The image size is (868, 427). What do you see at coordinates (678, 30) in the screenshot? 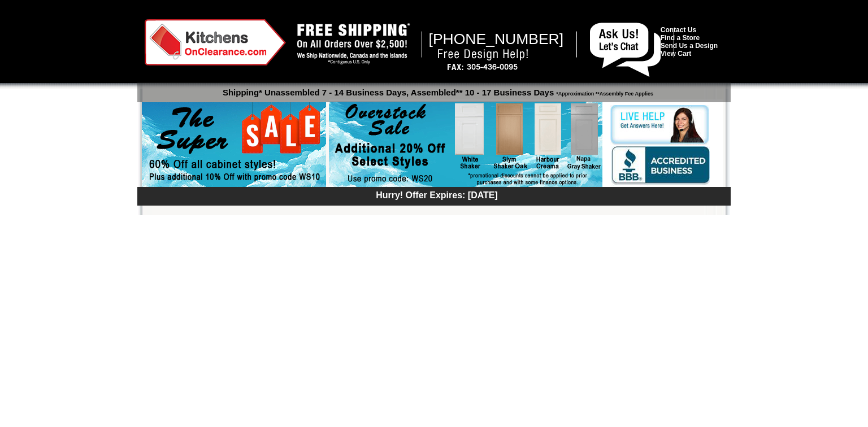
I see `a: Contact Us` at bounding box center [678, 30].